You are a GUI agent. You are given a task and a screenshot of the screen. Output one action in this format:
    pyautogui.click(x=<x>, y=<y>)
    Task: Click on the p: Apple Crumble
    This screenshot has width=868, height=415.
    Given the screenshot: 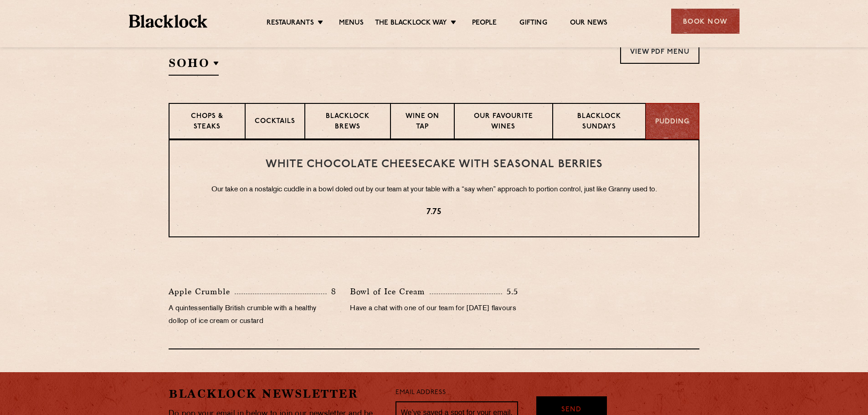 What is the action you would take?
    pyautogui.click(x=202, y=291)
    